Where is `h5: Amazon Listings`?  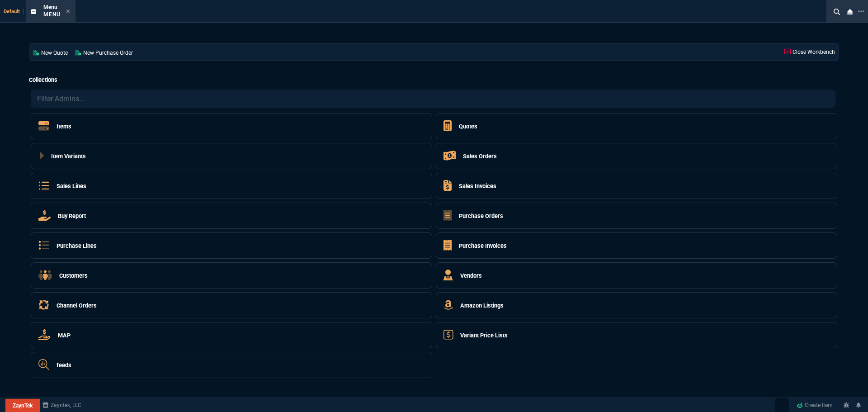 h5: Amazon Listings is located at coordinates (482, 305).